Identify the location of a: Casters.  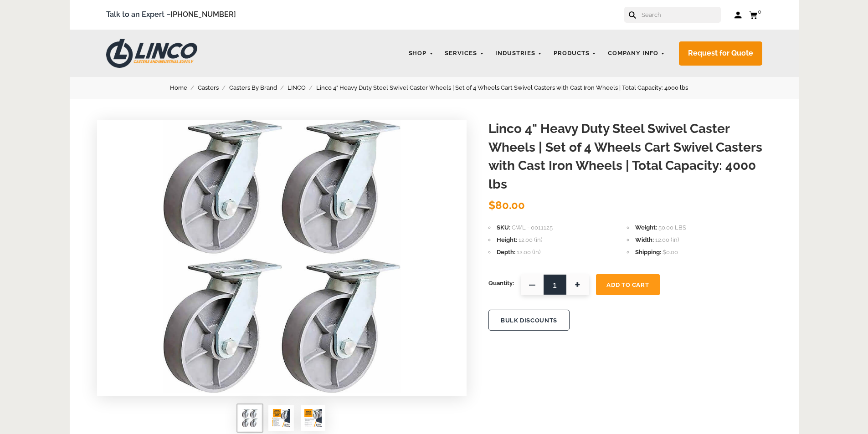
(213, 88).